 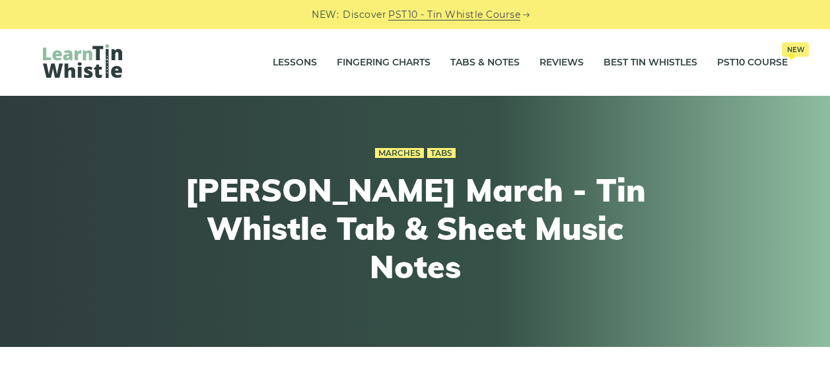 I want to click on a: Best Tin Whistles, so click(x=651, y=63).